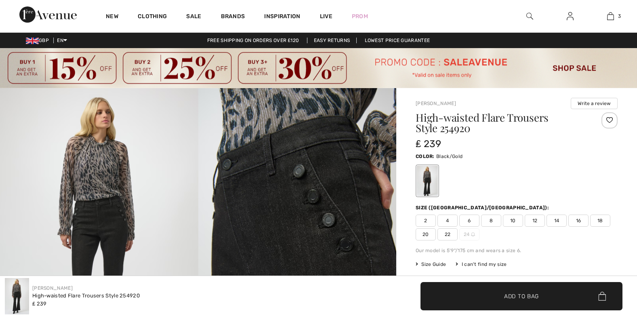  What do you see at coordinates (602, 296) in the screenshot?
I see `img: Bag.svg` at bounding box center [602, 296].